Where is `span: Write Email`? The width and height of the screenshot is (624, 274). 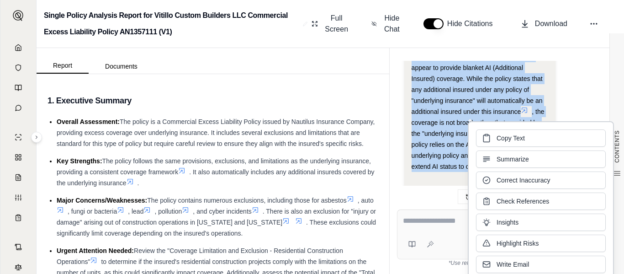
span: Write Email is located at coordinates (513, 264).